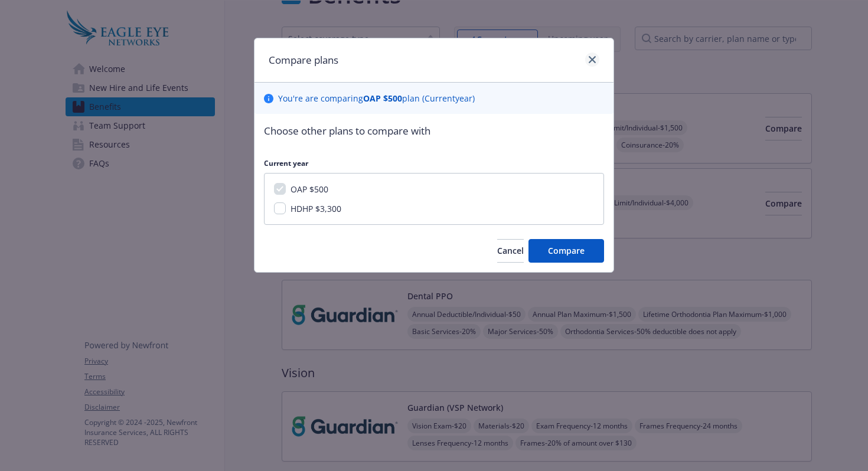  Describe the element at coordinates (310, 189) in the screenshot. I see `span: OAP $500` at that location.